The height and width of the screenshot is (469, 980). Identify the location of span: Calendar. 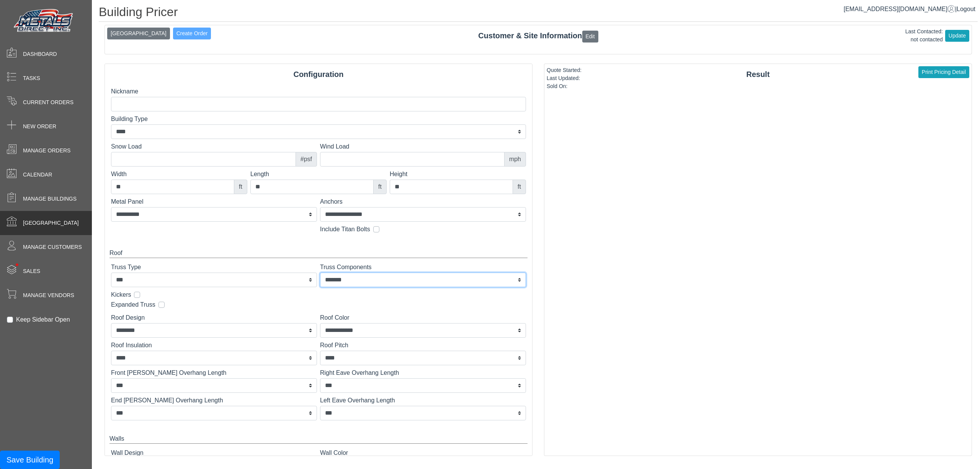
(37, 174).